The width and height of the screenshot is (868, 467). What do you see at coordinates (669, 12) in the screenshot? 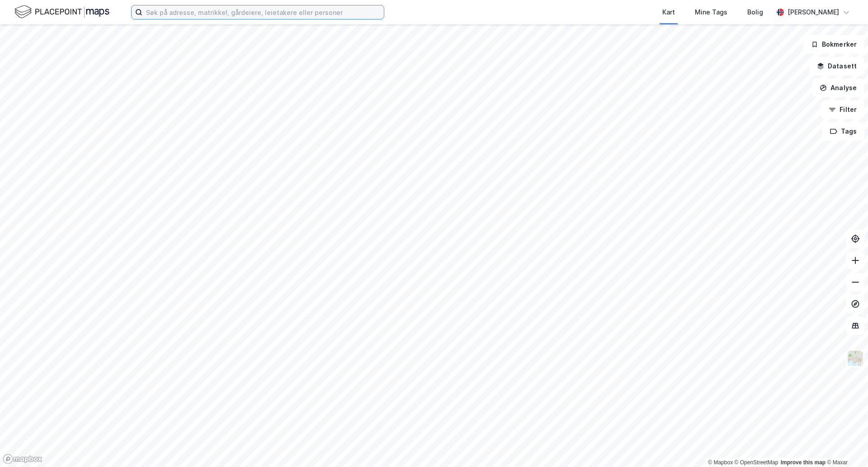
I see `div: Kart` at bounding box center [669, 12].